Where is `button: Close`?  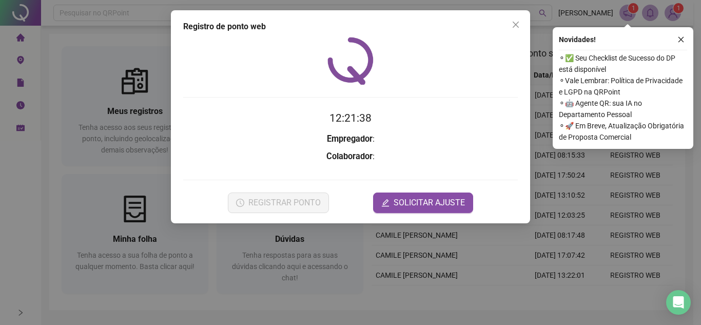
button: Close is located at coordinates (516, 25).